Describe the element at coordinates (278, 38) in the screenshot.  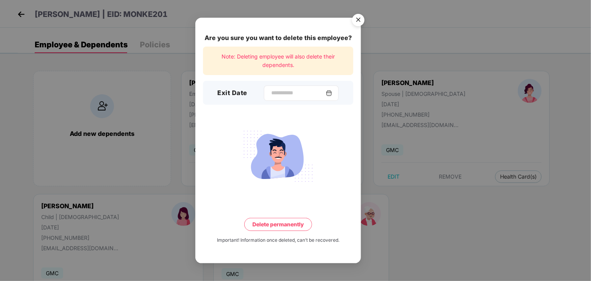
I see `div: Are you sure you want to delete this employee?` at that location.